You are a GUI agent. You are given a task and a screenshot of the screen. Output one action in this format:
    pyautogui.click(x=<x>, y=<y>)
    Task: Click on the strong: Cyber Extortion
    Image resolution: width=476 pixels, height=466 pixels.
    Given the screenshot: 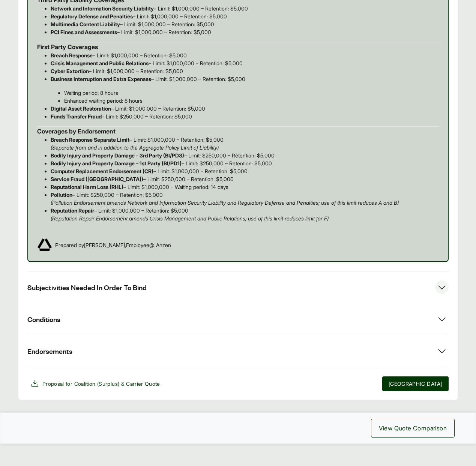 What is the action you would take?
    pyautogui.click(x=70, y=71)
    